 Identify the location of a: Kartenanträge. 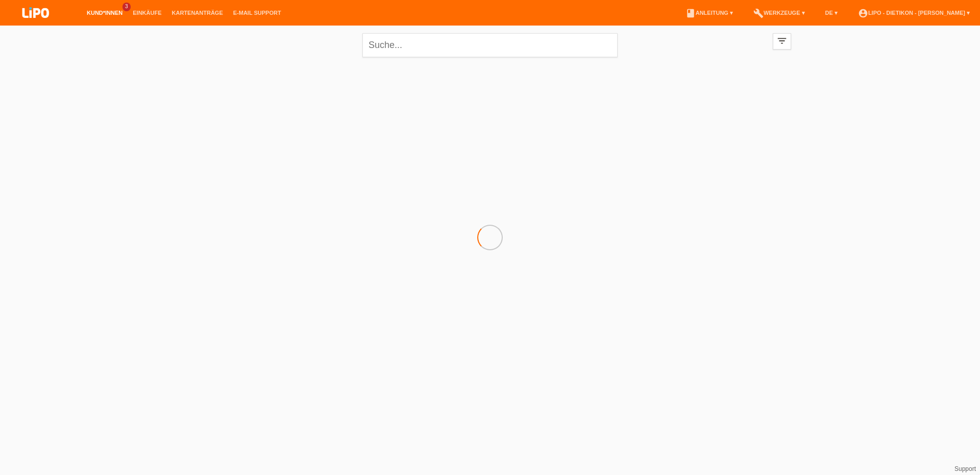
(198, 12).